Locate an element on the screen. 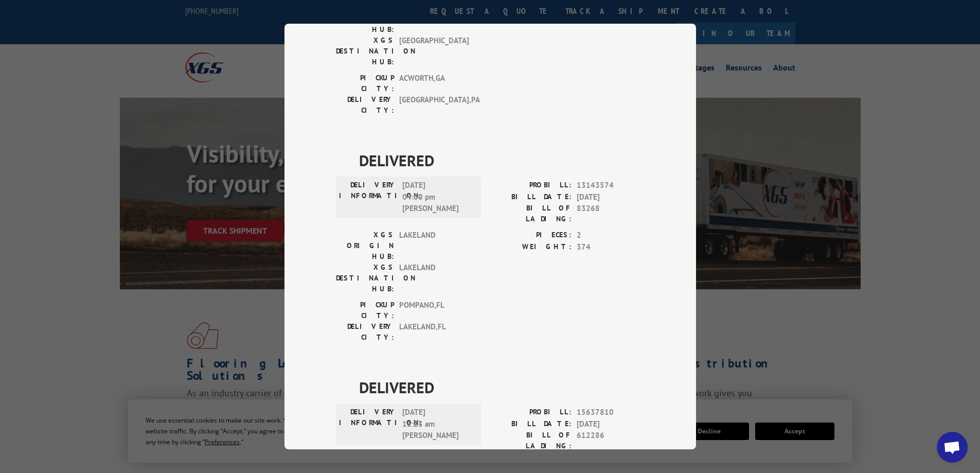  span: 374 is located at coordinates (611, 247).